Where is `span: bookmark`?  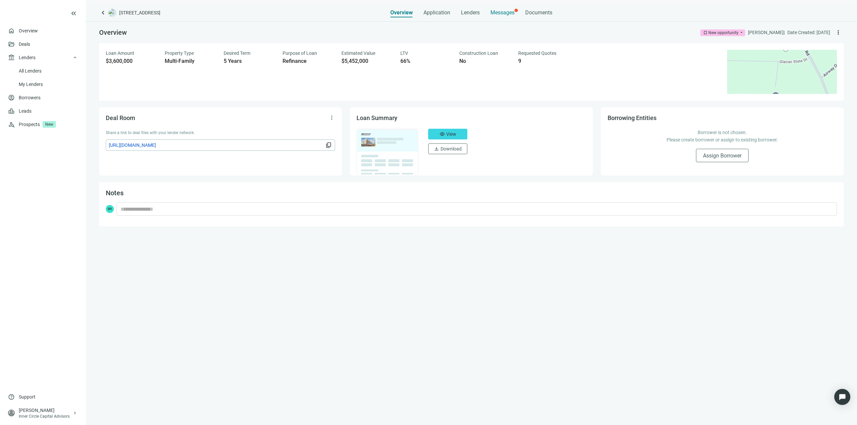 span: bookmark is located at coordinates (705, 33).